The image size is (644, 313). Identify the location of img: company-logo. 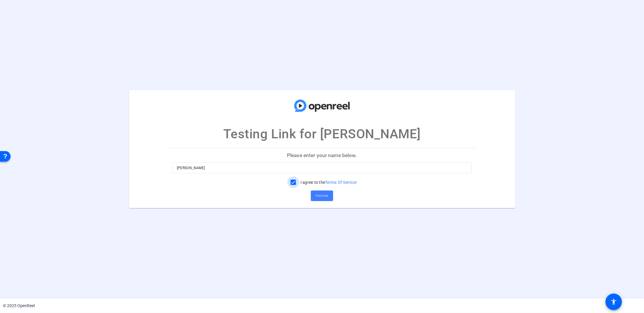
(322, 106).